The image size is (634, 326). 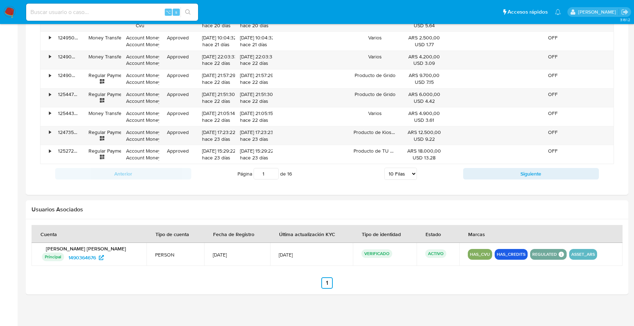 I want to click on input: Buscar usuario o caso..., so click(x=112, y=12).